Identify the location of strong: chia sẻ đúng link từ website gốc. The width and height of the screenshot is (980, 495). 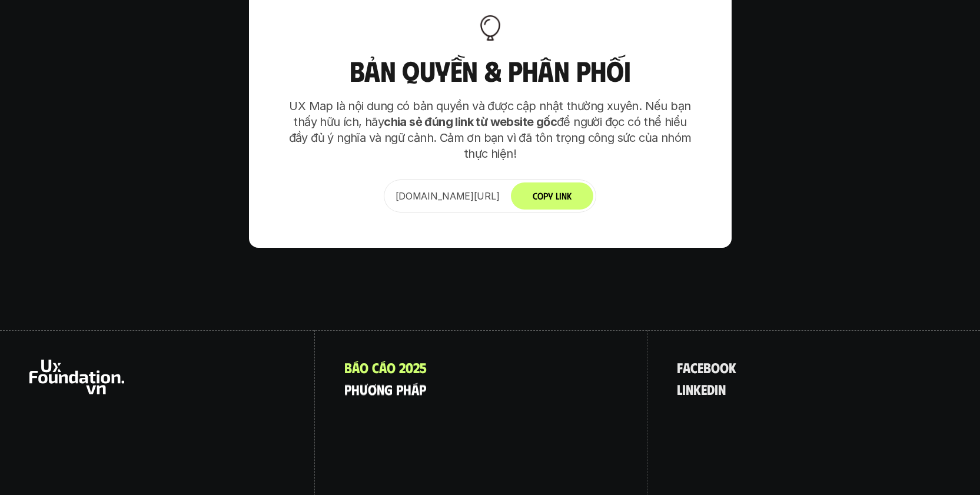
(470, 122).